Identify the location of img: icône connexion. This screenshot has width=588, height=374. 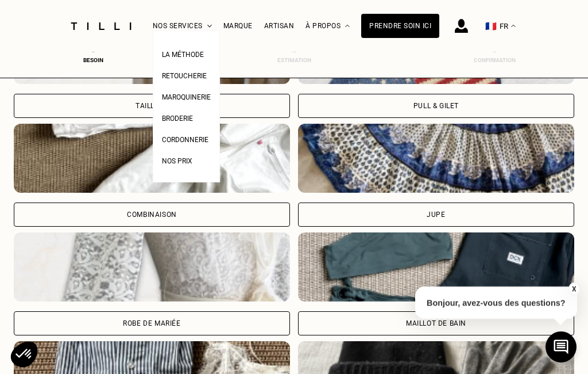
(461, 26).